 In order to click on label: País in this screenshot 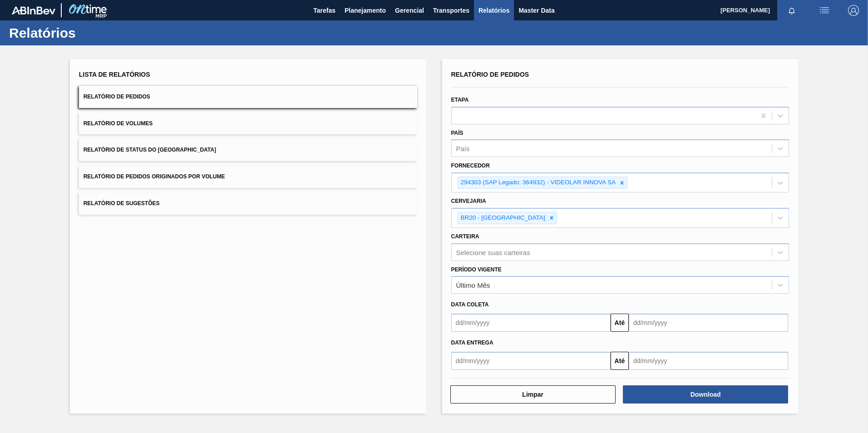, I will do `click(457, 133)`.